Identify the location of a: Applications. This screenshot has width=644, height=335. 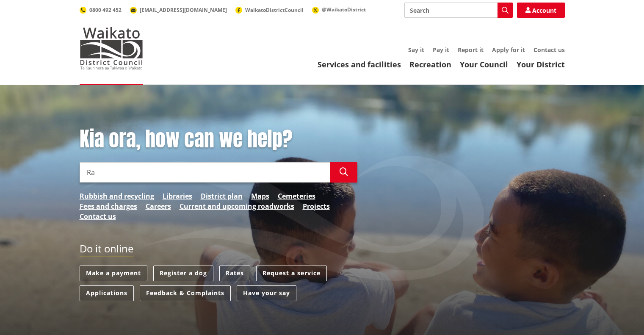
(107, 293).